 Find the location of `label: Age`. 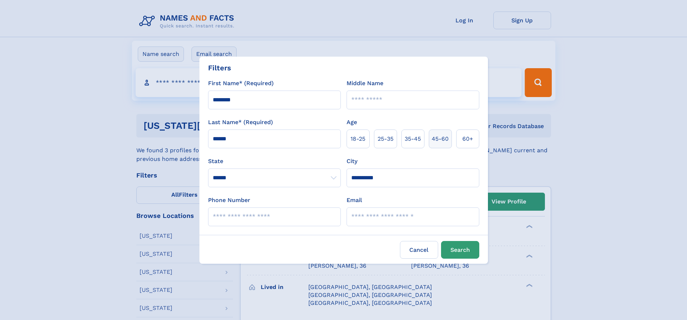

label: Age is located at coordinates (352, 122).